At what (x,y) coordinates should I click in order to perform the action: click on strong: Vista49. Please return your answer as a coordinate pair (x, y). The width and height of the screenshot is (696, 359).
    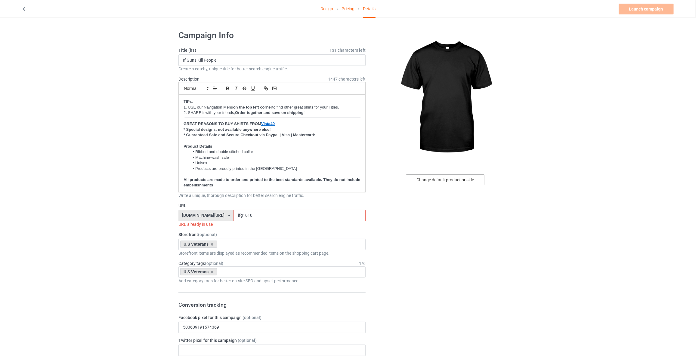
    Looking at the image, I should click on (268, 124).